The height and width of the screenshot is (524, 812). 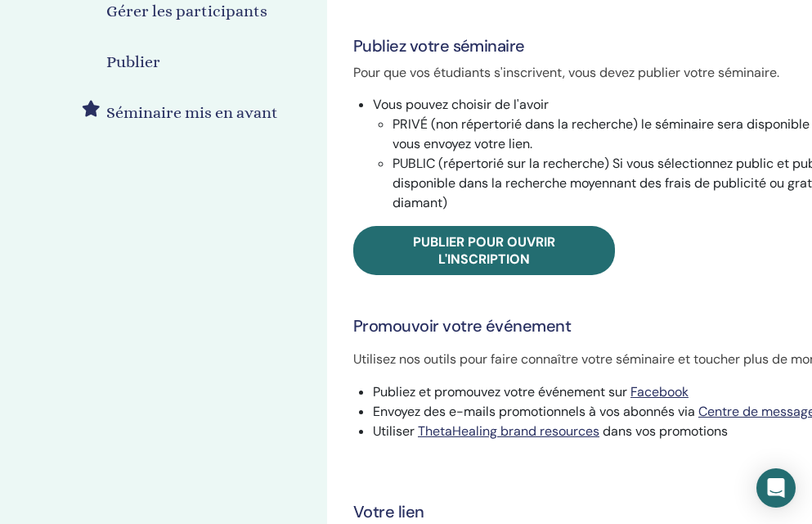 I want to click on h4: Publier, so click(x=134, y=63).